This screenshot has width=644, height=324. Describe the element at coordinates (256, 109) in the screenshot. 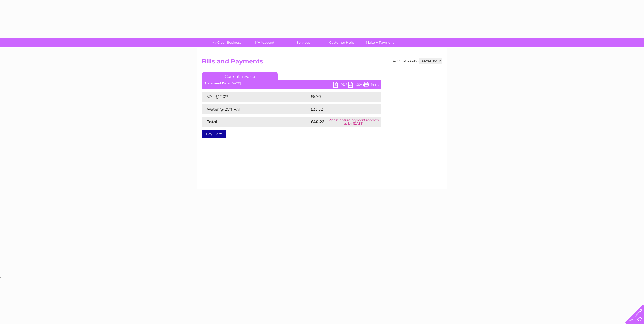

I see `td: Water @ 20% VAT` at that location.